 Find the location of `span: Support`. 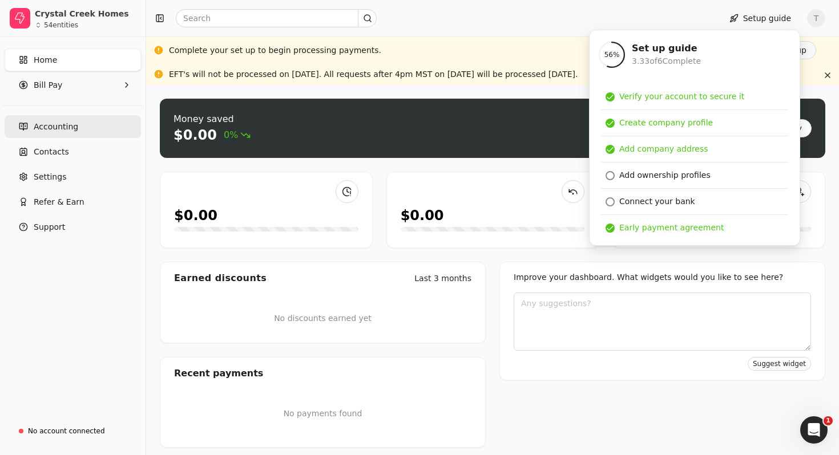

span: Support is located at coordinates (49, 227).